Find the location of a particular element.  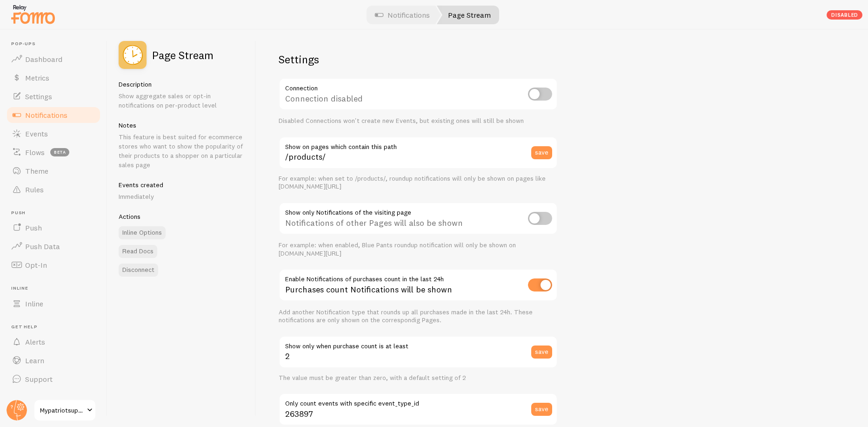

span: beta is located at coordinates (59, 153).